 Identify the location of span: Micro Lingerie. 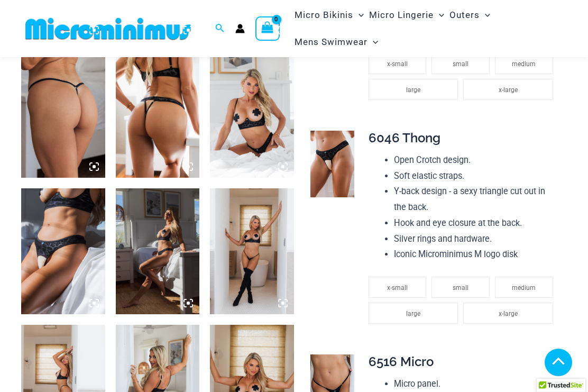
(401, 15).